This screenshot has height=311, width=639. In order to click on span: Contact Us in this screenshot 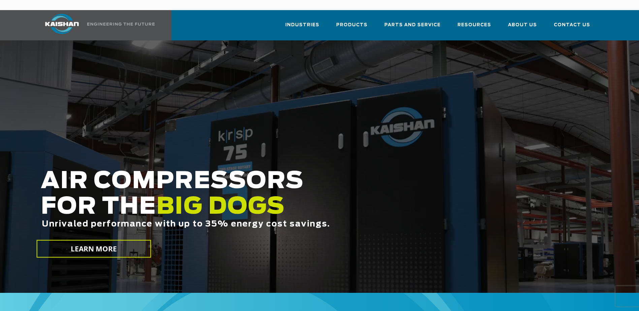, I will do `click(572, 25)`.